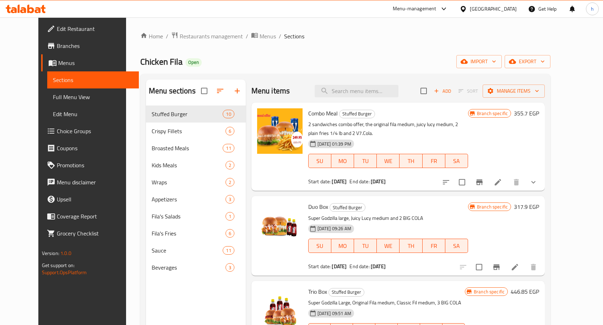  Describe the element at coordinates (280, 224) in the screenshot. I see `img: Duo Box` at that location.